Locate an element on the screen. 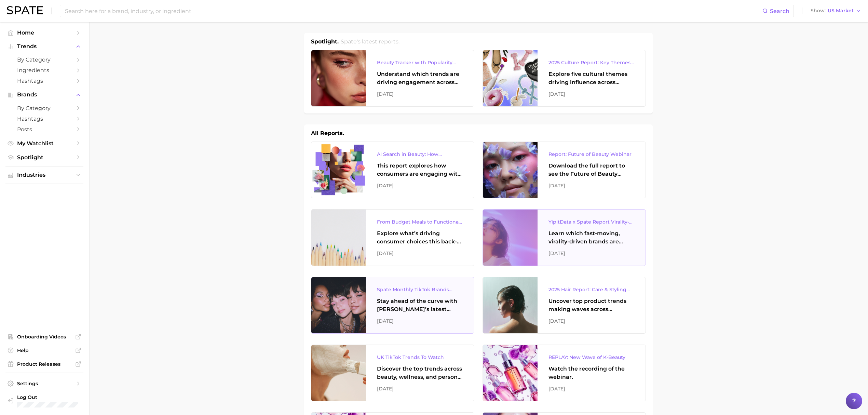 Image resolution: width=868 pixels, height=415 pixels. div: REPLAY: New Wave of K-Beauty is located at coordinates (591, 357).